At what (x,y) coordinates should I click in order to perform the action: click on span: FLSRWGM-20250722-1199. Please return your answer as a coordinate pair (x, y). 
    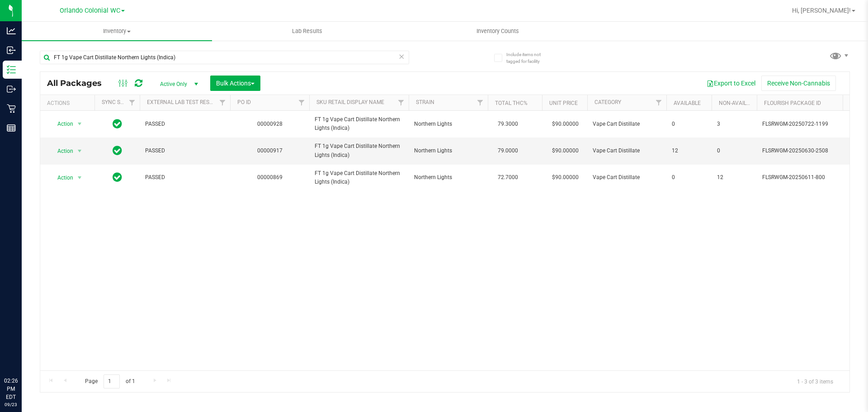
    Looking at the image, I should click on (807, 124).